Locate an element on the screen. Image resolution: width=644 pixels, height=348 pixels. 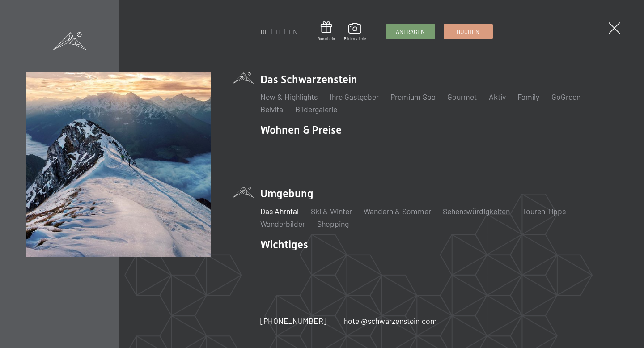
a: EN is located at coordinates (293, 31).